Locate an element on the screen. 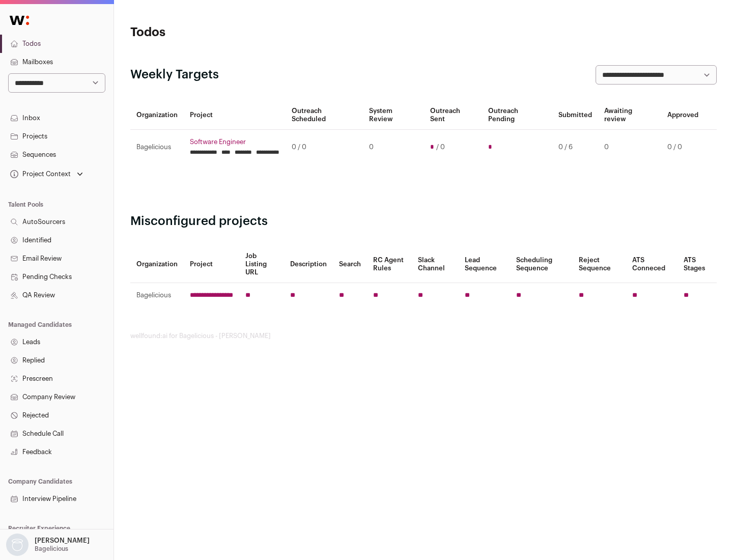 The height and width of the screenshot is (560, 733). h2: Misconfigured projects is located at coordinates (424, 221).